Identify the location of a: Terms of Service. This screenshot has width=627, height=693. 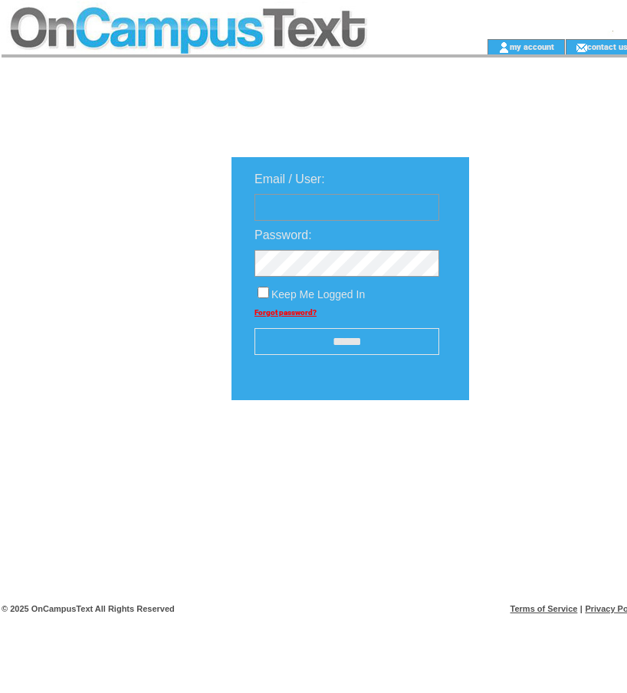
(545, 609).